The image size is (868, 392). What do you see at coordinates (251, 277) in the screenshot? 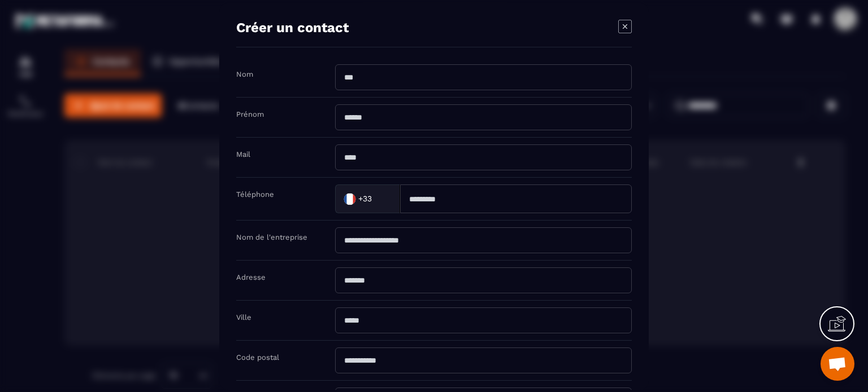
I see `label: Adresse` at bounding box center [251, 277].